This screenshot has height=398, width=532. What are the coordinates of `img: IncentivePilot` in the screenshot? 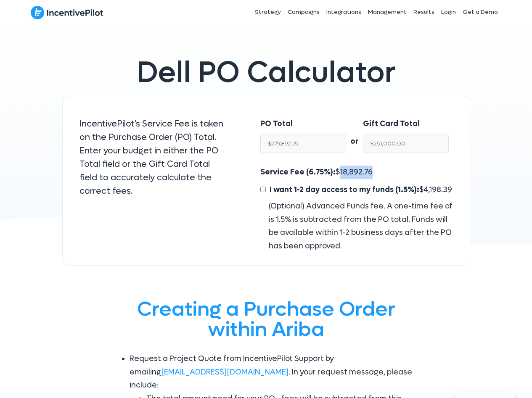 It's located at (67, 13).